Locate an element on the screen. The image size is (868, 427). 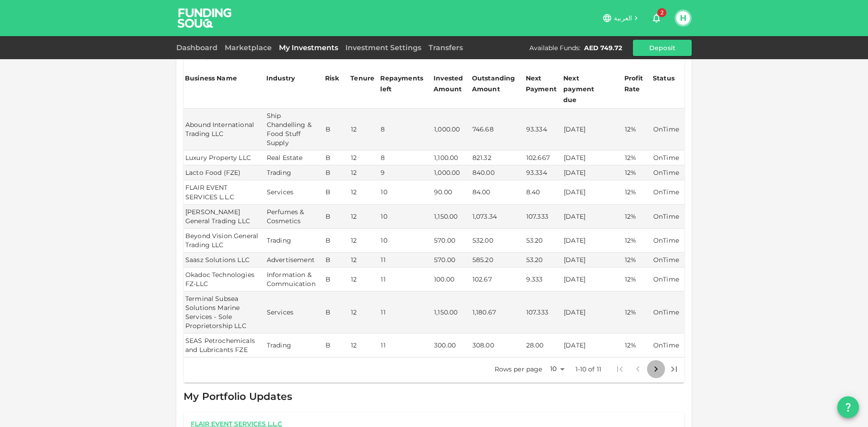
td: 28.00 is located at coordinates (543, 345).